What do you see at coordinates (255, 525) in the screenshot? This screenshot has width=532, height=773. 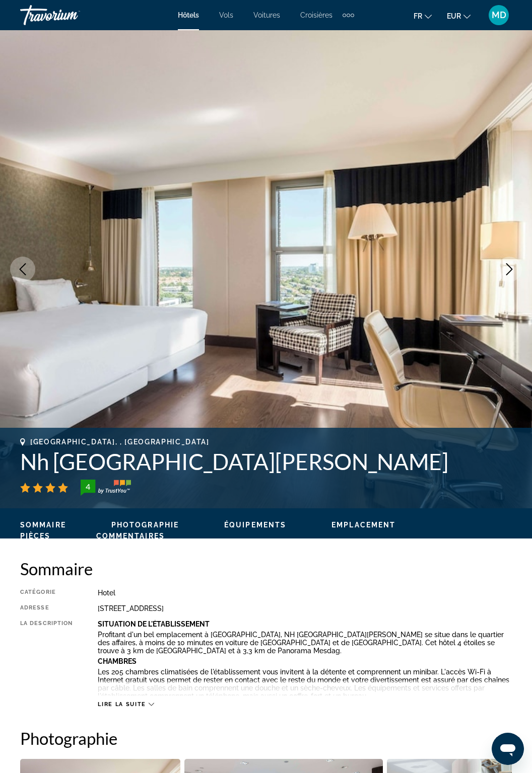 I see `span: Équipements` at bounding box center [255, 525].